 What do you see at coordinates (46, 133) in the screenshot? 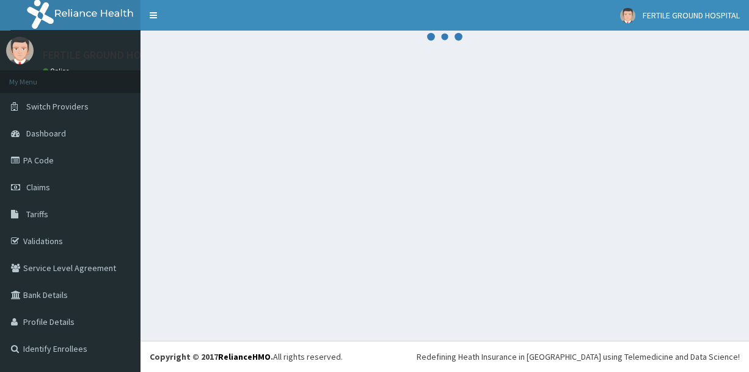
I see `span: Dashboard` at bounding box center [46, 133].